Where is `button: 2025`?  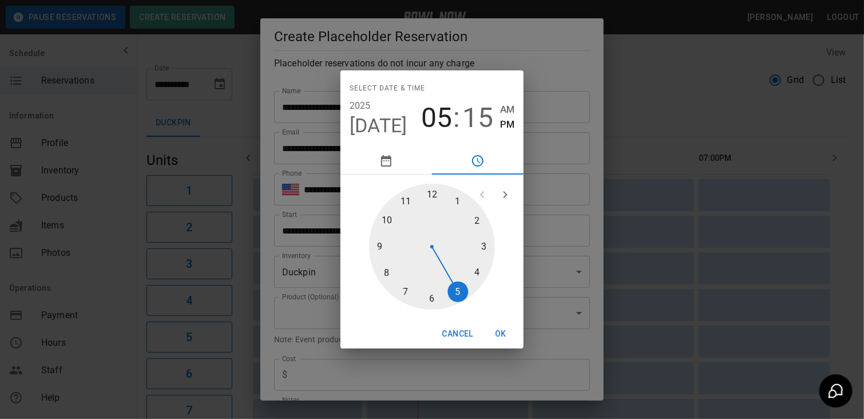 button: 2025 is located at coordinates (360, 106).